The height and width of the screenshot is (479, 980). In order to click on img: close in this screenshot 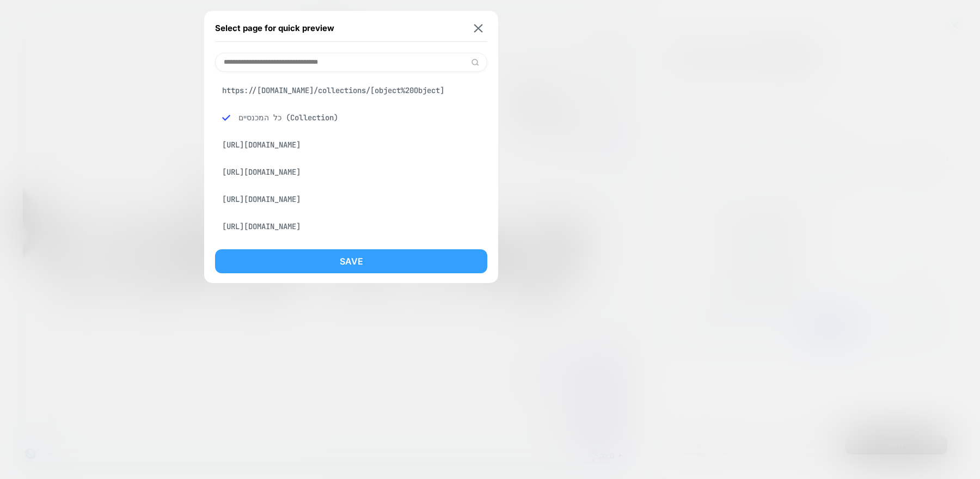, I will do `click(479, 28)`.